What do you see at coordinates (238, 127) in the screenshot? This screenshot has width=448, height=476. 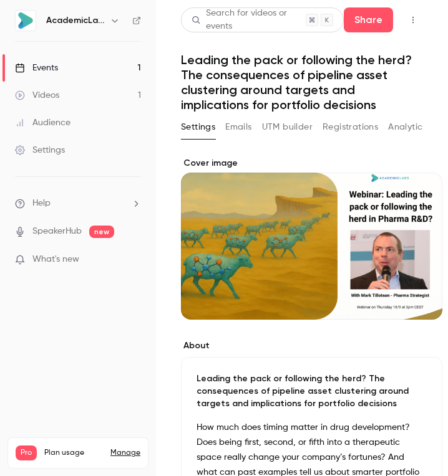 I see `button: Emails` at bounding box center [238, 127].